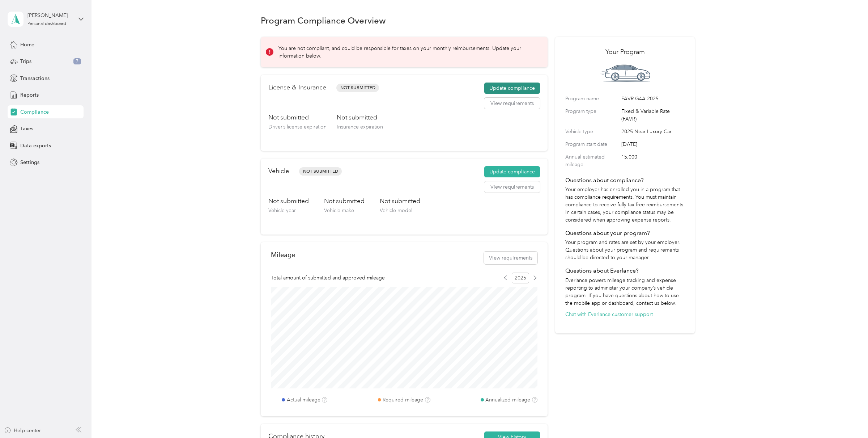  What do you see at coordinates (592, 144) in the screenshot?
I see `label: Program start date` at bounding box center [592, 144].